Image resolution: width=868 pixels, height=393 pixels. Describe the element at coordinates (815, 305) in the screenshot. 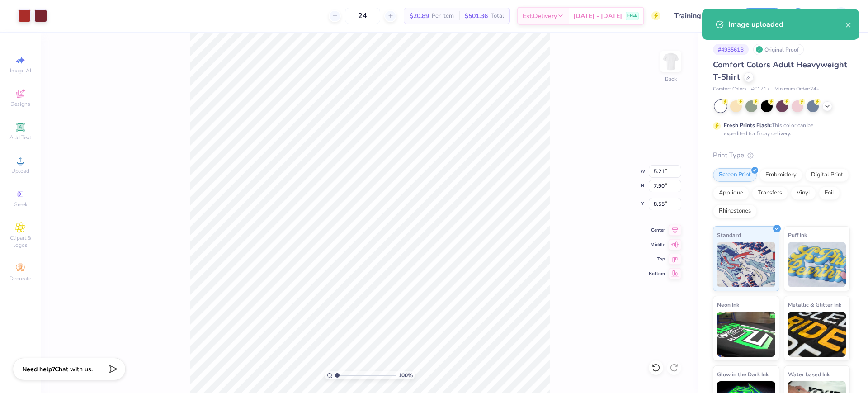

I see `span: Metallic & Glitter Ink` at that location.